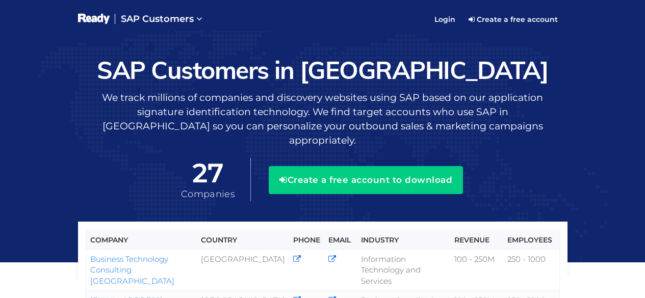 The height and width of the screenshot is (298, 645). What do you see at coordinates (403, 240) in the screenshot?
I see `th: Industry` at bounding box center [403, 240].